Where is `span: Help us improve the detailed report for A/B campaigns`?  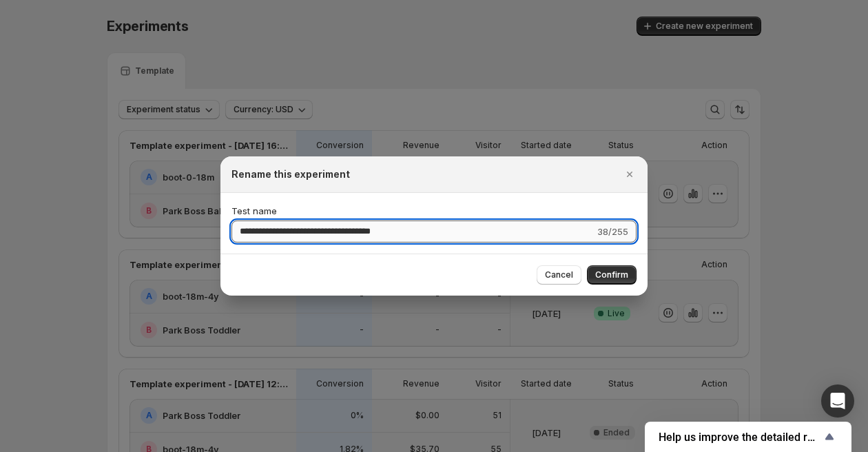 span: Help us improve the detailed report for A/B campaigns is located at coordinates (740, 437).